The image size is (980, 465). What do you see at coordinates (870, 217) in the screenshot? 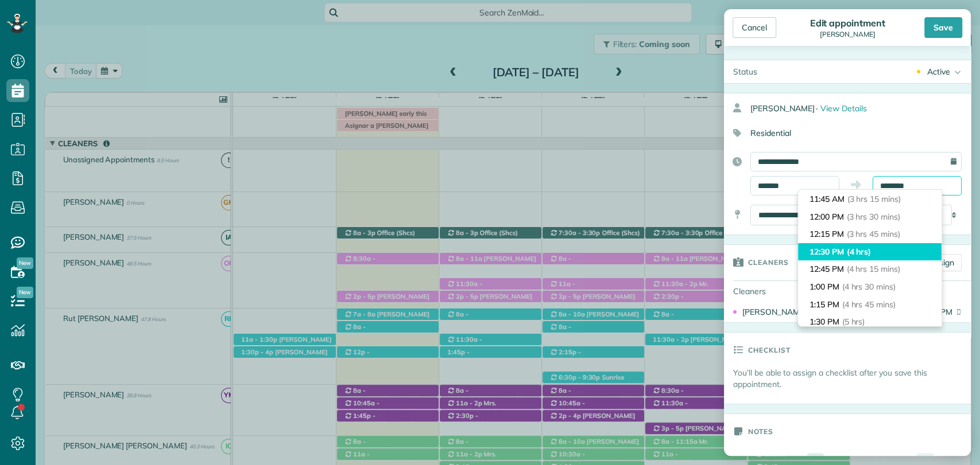
I see `li: 12:00 PM` at bounding box center [870, 217].